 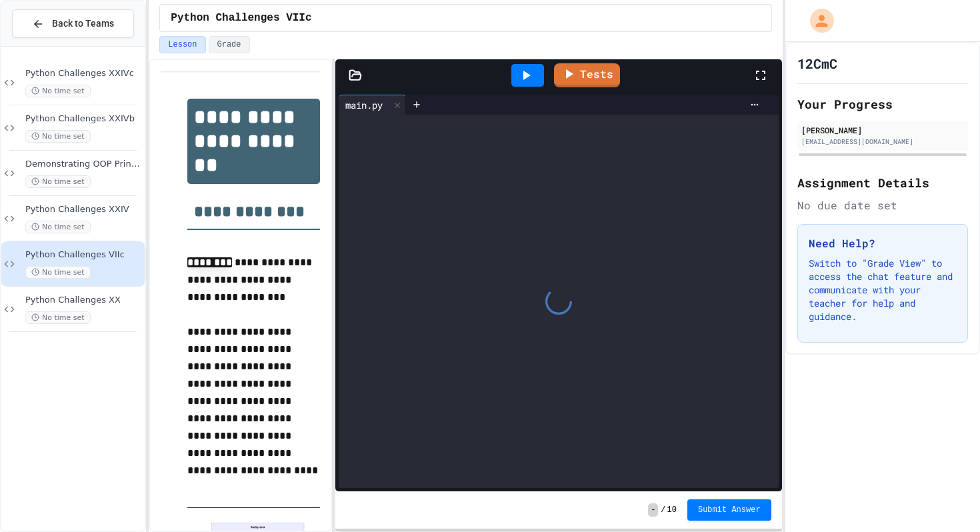 I want to click on button: Lesson, so click(x=182, y=45).